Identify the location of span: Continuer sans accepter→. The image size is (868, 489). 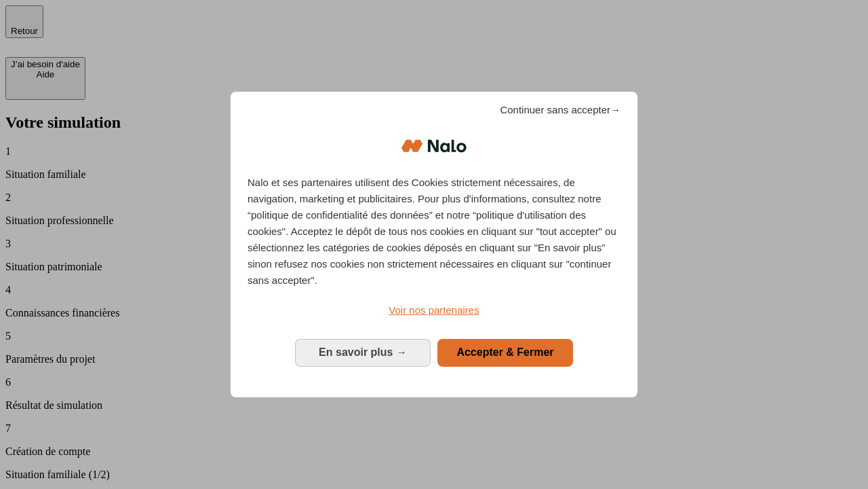
(560, 110).